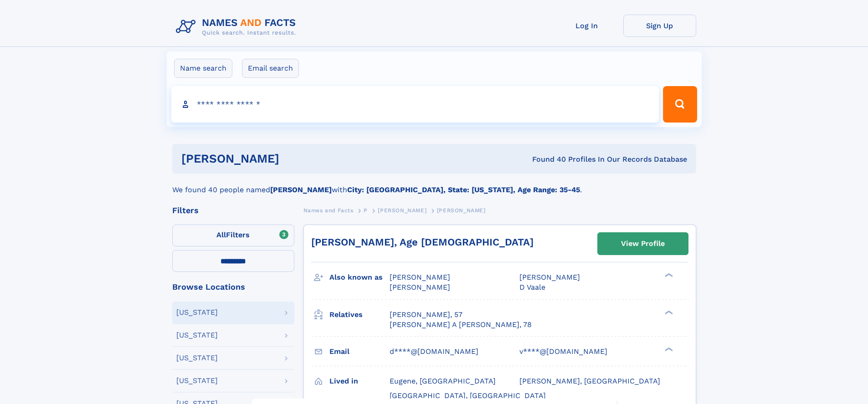 This screenshot has width=868, height=404. What do you see at coordinates (203, 68) in the screenshot?
I see `label: Name search` at bounding box center [203, 68].